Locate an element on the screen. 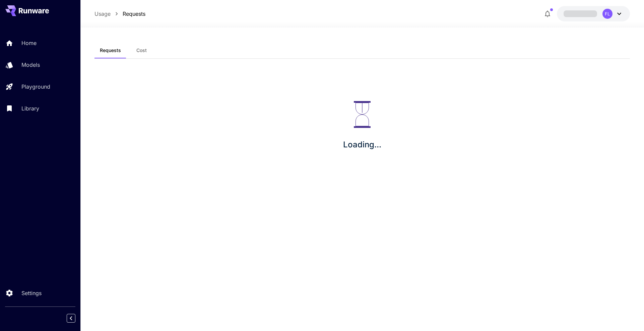 This screenshot has width=644, height=331. p: Playground is located at coordinates (36, 87).